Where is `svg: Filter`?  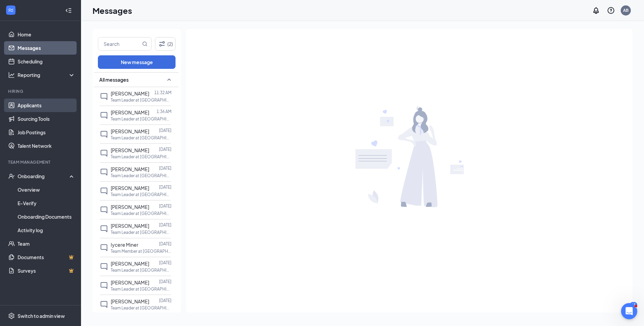
svg: Filter is located at coordinates (162, 44).